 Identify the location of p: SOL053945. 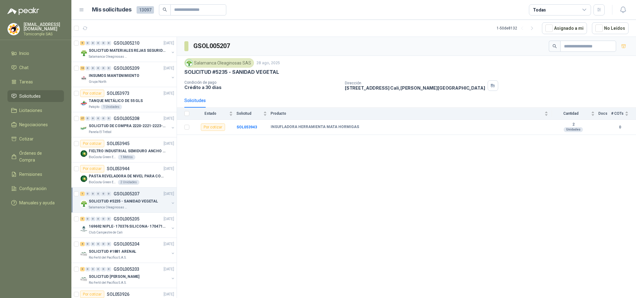
(118, 144).